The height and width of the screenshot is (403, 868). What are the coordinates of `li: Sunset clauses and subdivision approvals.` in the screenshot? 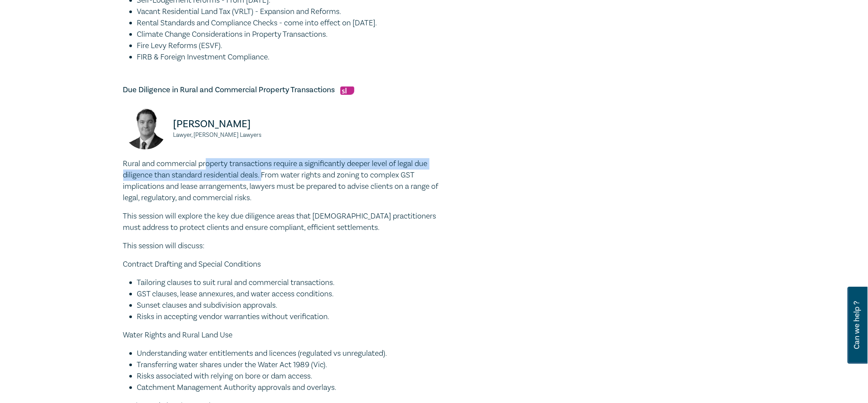 It's located at (296, 306).